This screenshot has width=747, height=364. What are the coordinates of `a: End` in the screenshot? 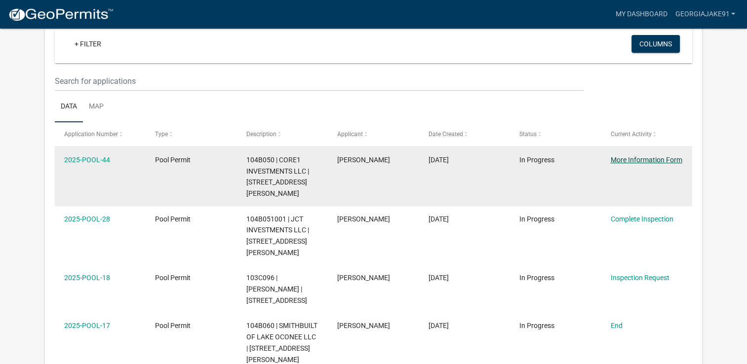 It's located at (616, 326).